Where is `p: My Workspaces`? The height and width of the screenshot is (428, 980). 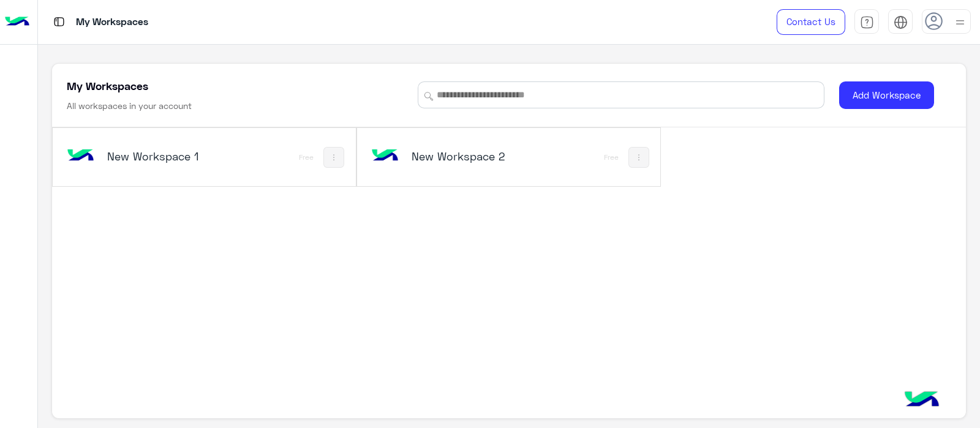
p: My Workspaces is located at coordinates (112, 22).